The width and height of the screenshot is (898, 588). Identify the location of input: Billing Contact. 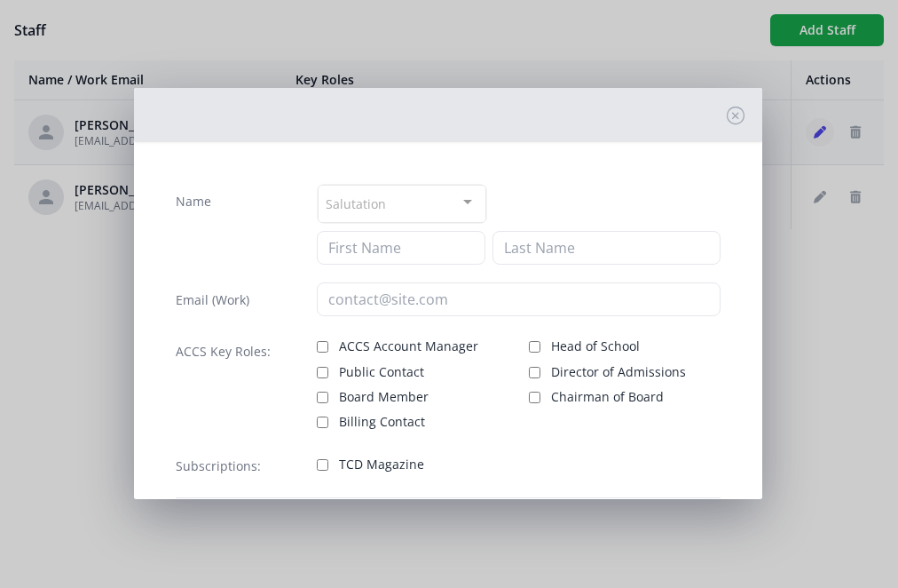
(322, 422).